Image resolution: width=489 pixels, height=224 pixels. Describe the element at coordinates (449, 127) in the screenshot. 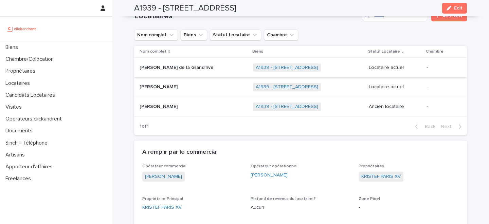

I see `span: Next` at that location.